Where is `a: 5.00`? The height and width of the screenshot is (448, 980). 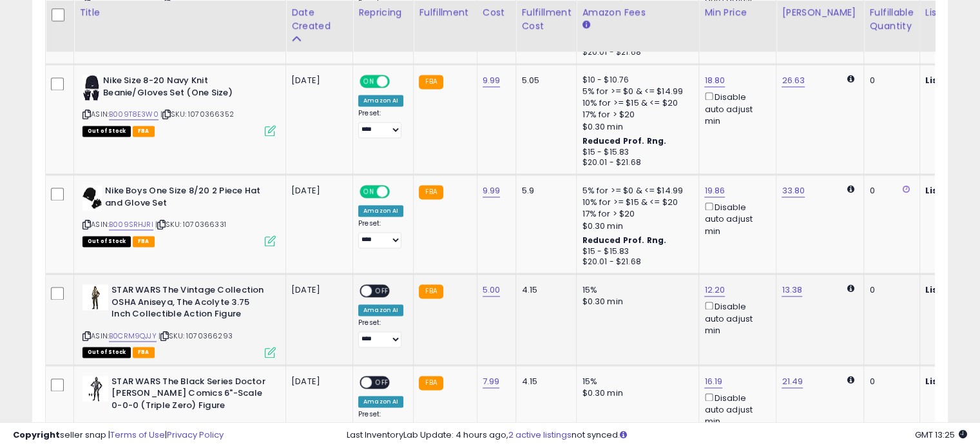
a: 5.00 is located at coordinates (492, 290).